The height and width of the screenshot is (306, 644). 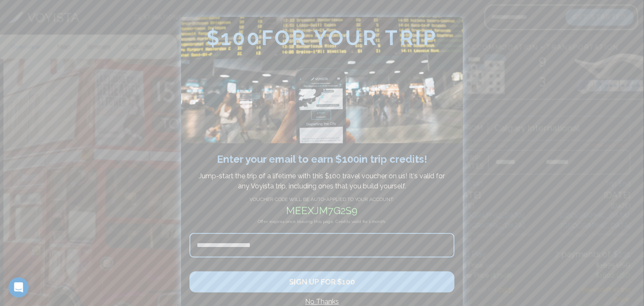 I want to click on h2: Enter your email to earn $ 100 in trip credits !, so click(x=322, y=159).